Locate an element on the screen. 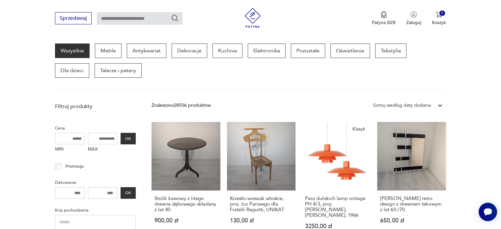 Image resolution: width=501 pixels, height=229 pixels. p: Kraj pochodzenia is located at coordinates (95, 210).